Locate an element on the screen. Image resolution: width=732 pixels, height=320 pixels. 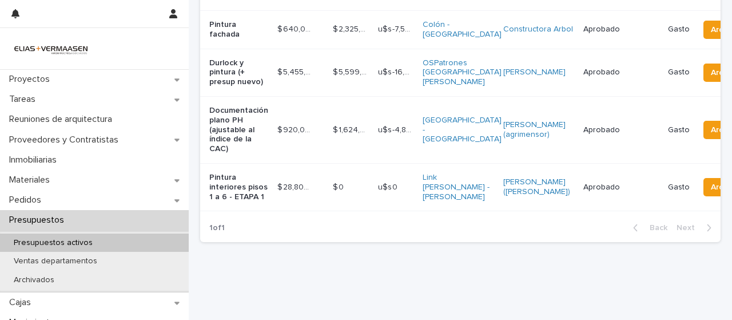
p: Proveedores y Contratistas is located at coordinates (66, 140).